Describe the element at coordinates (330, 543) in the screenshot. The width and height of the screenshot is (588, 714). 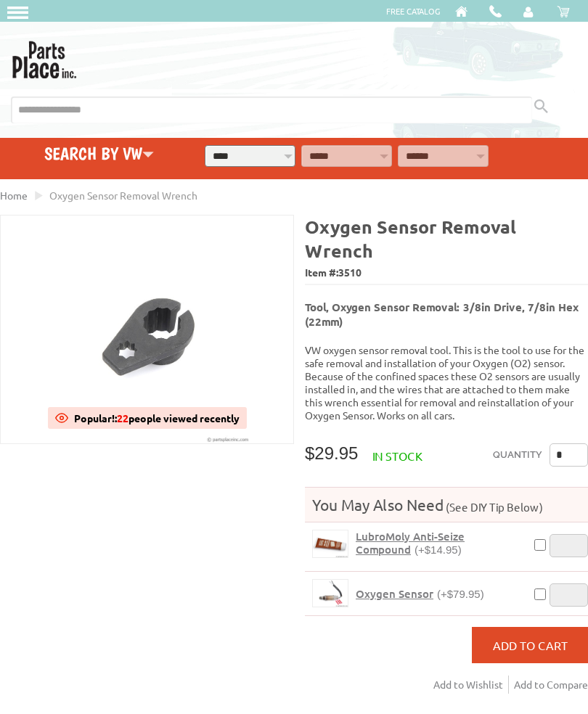
I see `img: LubroMoly Anti-Seize Compound` at that location.